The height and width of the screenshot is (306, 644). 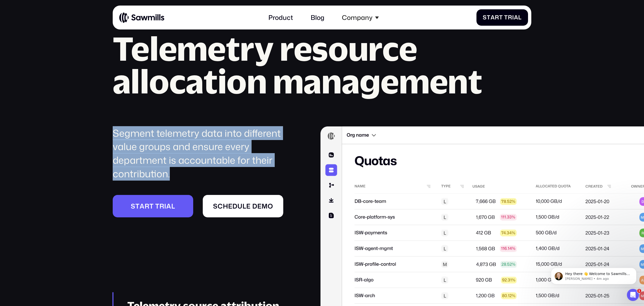 I want to click on div: Segment telemetry data into different value groups and ensure every department is accountable for..., so click(x=205, y=153).